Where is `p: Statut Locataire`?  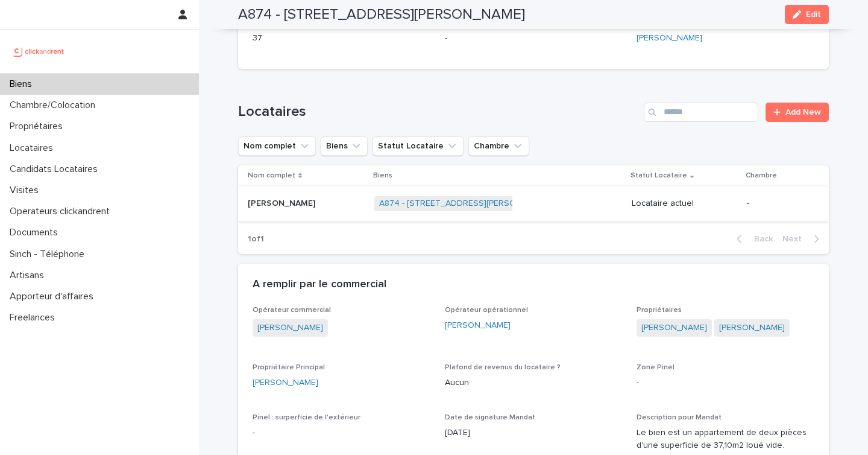 p: Statut Locataire is located at coordinates (659, 176).